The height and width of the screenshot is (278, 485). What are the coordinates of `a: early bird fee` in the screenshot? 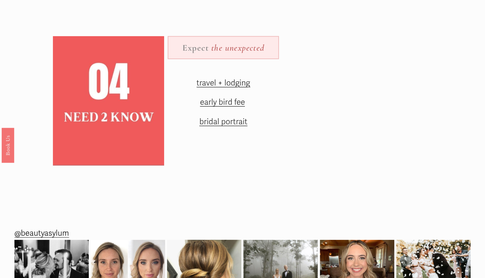 It's located at (222, 102).